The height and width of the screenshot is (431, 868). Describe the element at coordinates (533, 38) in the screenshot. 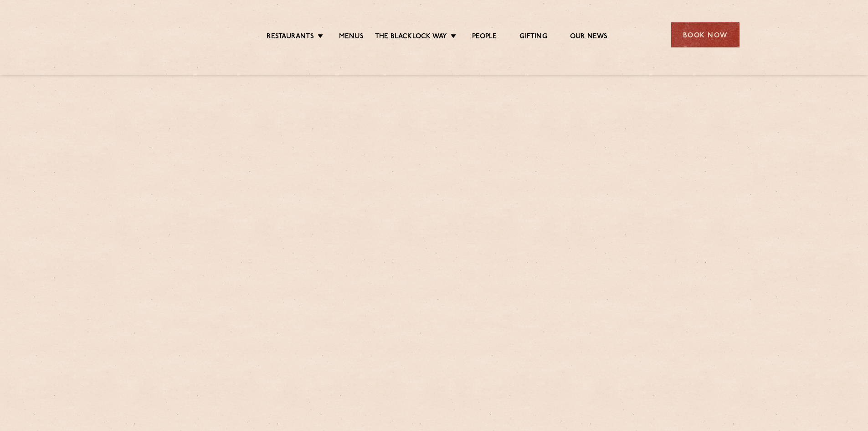

I see `a: Gifting` at that location.